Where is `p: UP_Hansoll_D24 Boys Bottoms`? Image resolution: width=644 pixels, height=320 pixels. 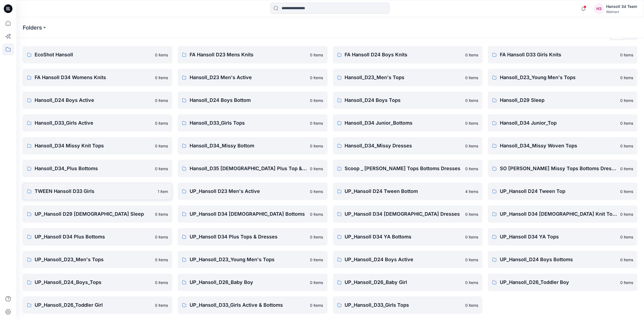 p: UP_Hansoll_D24 Boys Bottoms is located at coordinates (558, 259).